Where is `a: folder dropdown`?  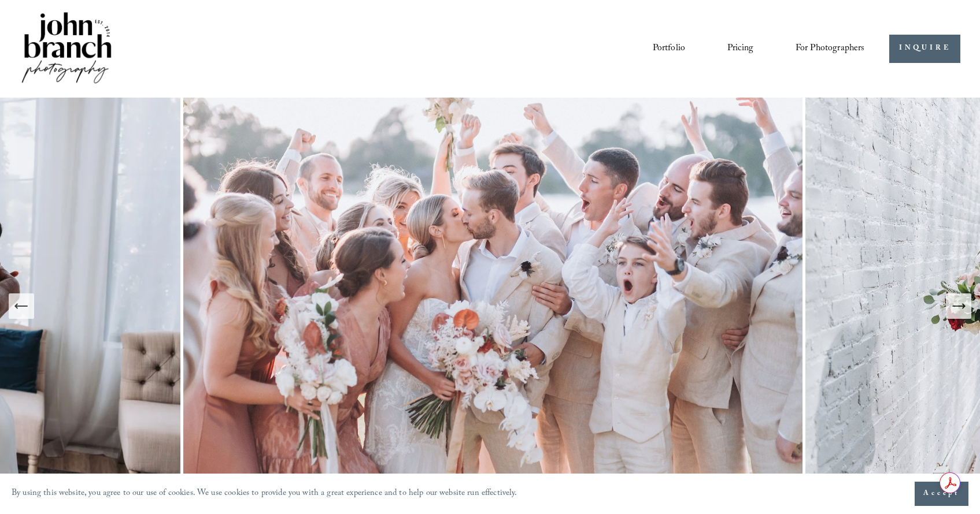 a: folder dropdown is located at coordinates (831, 49).